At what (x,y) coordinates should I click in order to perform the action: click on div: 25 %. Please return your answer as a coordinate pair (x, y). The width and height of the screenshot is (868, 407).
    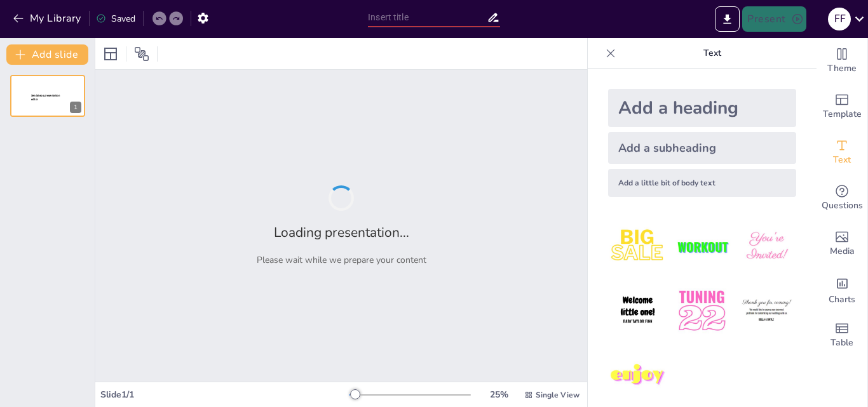
    Looking at the image, I should click on (499, 395).